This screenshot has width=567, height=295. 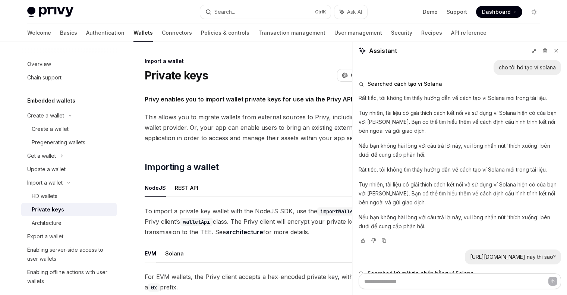 What do you see at coordinates (69, 77) in the screenshot?
I see `a: Chain support` at bounding box center [69, 77].